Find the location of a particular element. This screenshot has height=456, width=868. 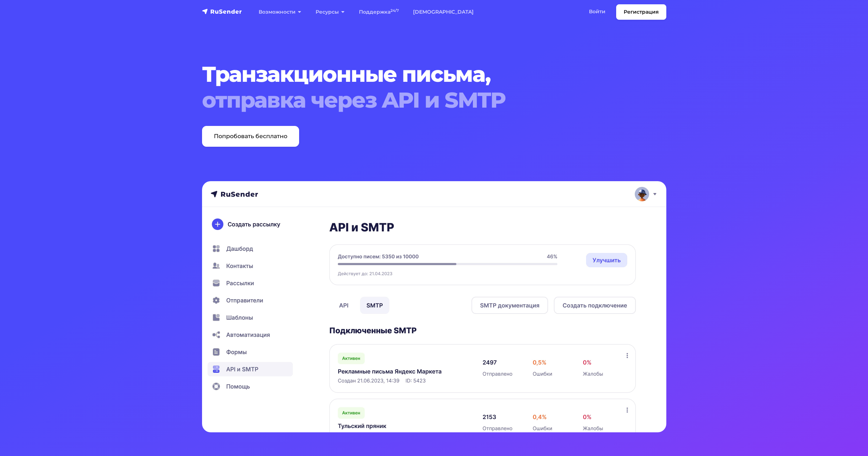

a: Войти is located at coordinates (597, 11).